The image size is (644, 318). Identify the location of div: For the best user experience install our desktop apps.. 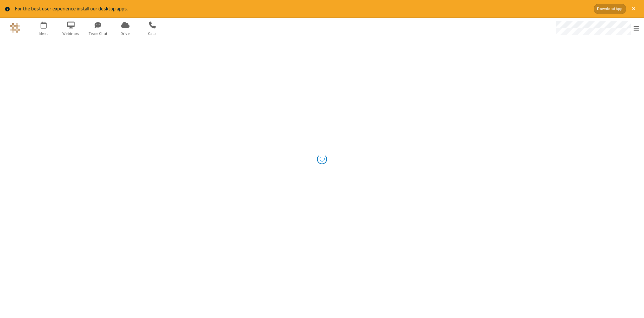
(301, 9).